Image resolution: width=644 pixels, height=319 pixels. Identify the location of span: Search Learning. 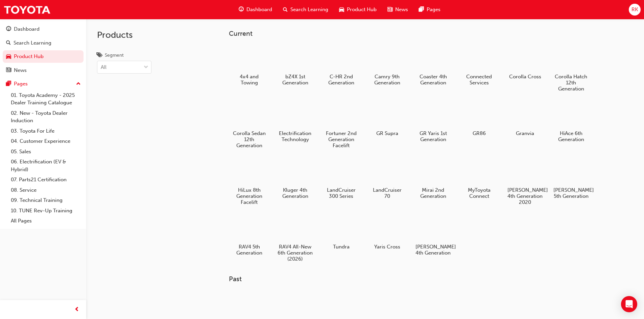
(310, 10).